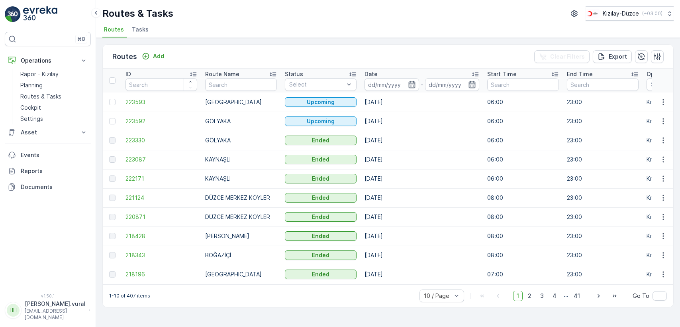  What do you see at coordinates (54, 108) in the screenshot?
I see `a: Cockpit` at bounding box center [54, 108].